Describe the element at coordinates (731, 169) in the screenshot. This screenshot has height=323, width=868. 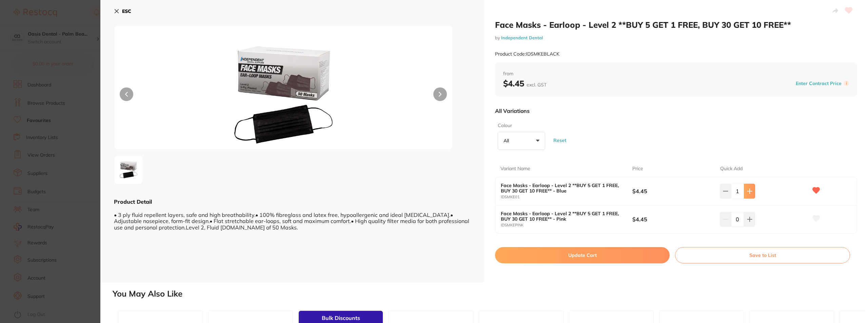
I see `p: Quick Add` at that location.